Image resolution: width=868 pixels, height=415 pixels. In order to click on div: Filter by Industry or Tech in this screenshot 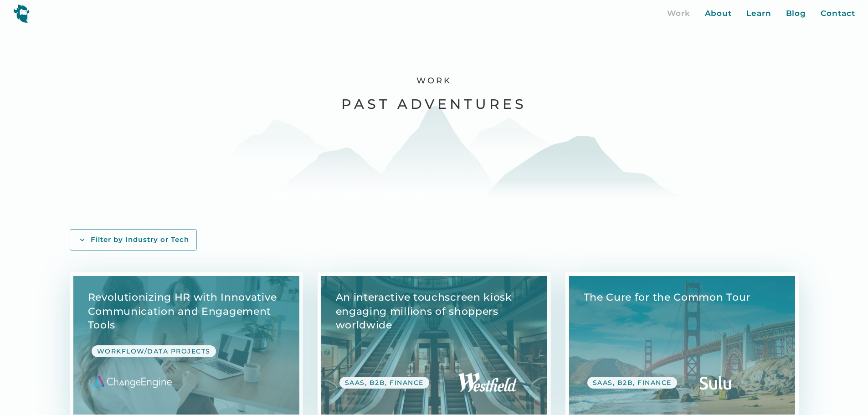, I will do `click(140, 240)`.